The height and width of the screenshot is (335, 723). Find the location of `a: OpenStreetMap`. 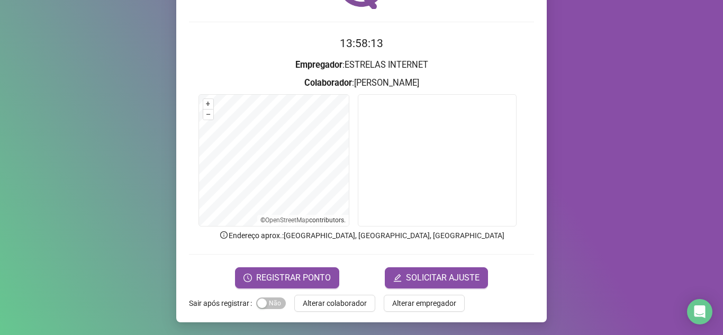

a: OpenStreetMap is located at coordinates (287, 220).